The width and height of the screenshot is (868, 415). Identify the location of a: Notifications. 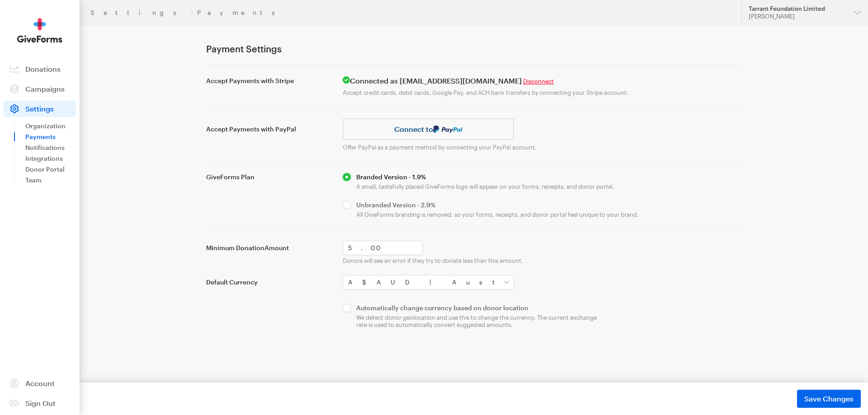
(51, 148).